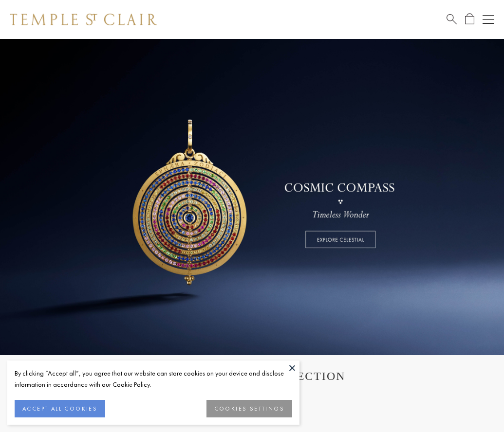  Describe the element at coordinates (83, 20) in the screenshot. I see `img: Temple St. Clair` at that location.